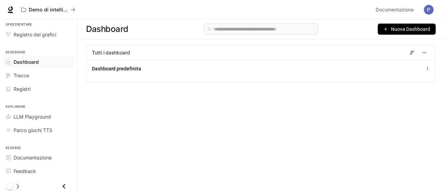 The width and height of the screenshot is (444, 191). Describe the element at coordinates (410, 29) in the screenshot. I see `font: Nuova Dashboard` at that location.